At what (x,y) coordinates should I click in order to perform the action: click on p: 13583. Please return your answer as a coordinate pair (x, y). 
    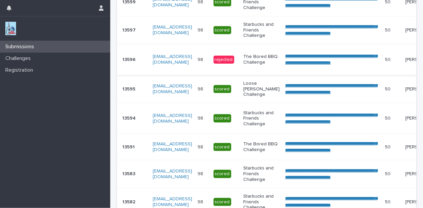
    Looking at the image, I should click on (129, 173).